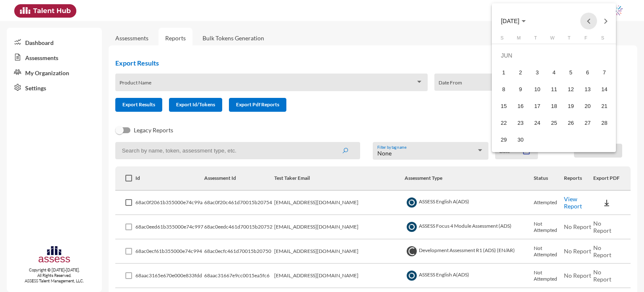  I want to click on td: June 11, 2025, so click(553, 89).